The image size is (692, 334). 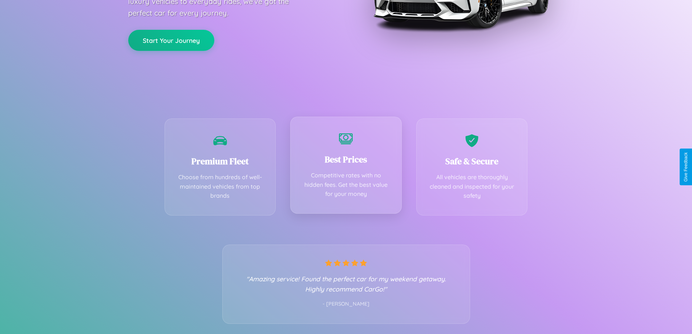 What do you see at coordinates (220, 161) in the screenshot?
I see `h3: Premium Fleet` at bounding box center [220, 161].